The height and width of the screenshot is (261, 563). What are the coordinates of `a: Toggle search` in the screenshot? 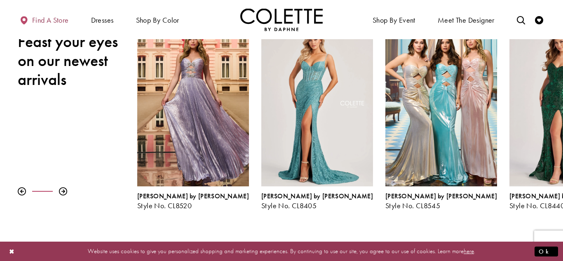 It's located at (521, 19).